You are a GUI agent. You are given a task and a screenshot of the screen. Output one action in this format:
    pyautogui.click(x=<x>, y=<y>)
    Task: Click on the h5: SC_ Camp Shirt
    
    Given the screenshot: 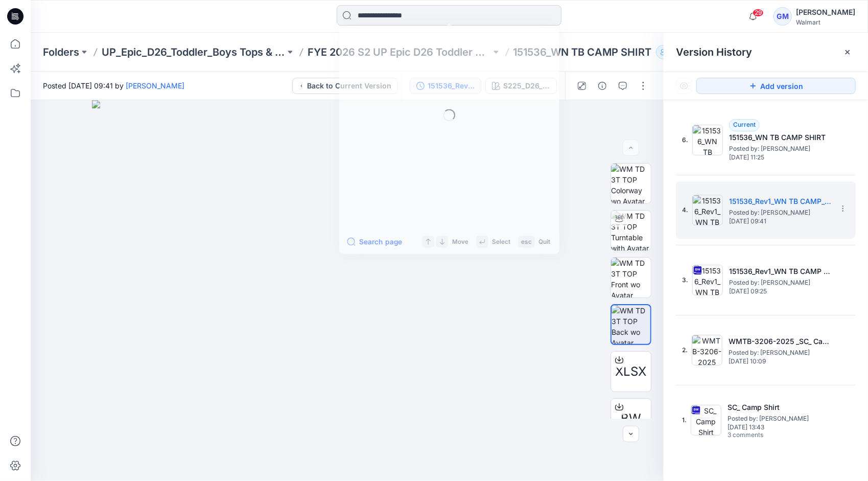 What is the action you would take?
    pyautogui.click(x=779, y=408)
    